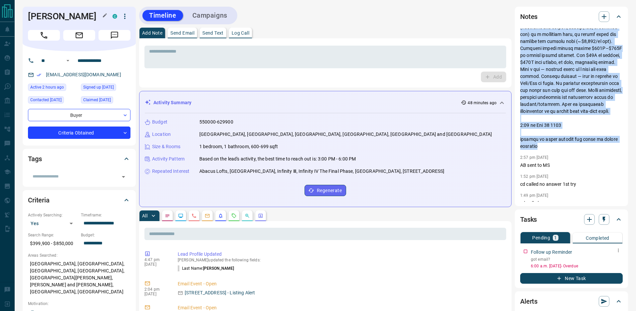 The image size is (636, 311). I want to click on p: cd pulled, so click(571, 203).